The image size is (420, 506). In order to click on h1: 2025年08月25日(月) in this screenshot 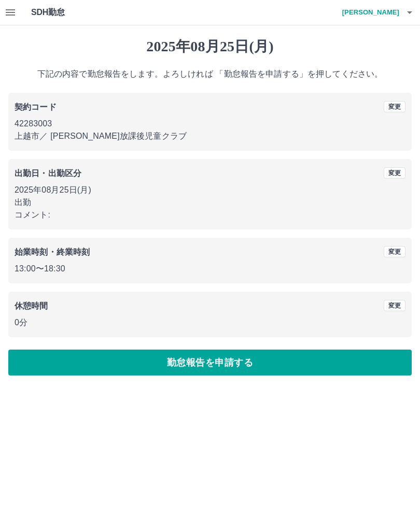, I will do `click(210, 46)`.